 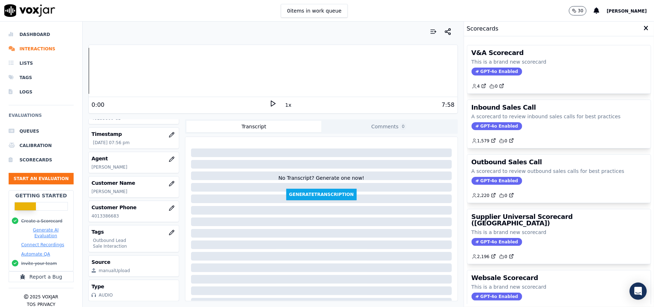 I want to click on a: Tags, so click(x=41, y=78).